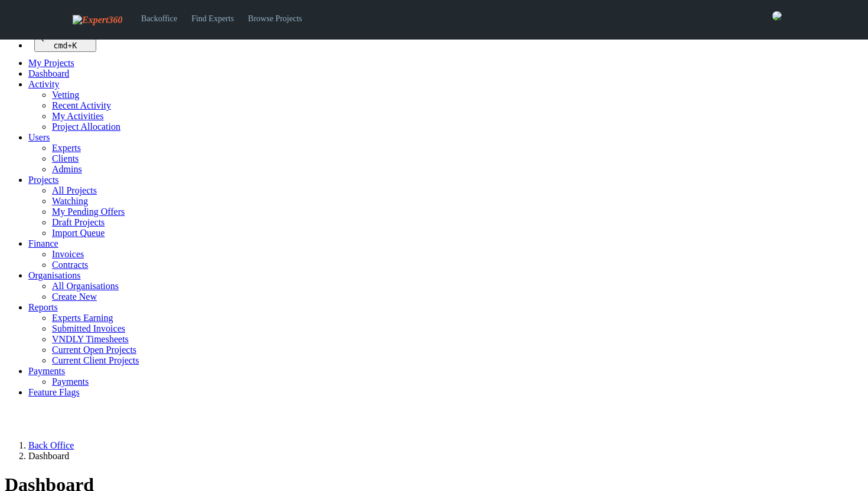  What do you see at coordinates (74, 45) in the screenshot?
I see `kbd: K` at bounding box center [74, 45].